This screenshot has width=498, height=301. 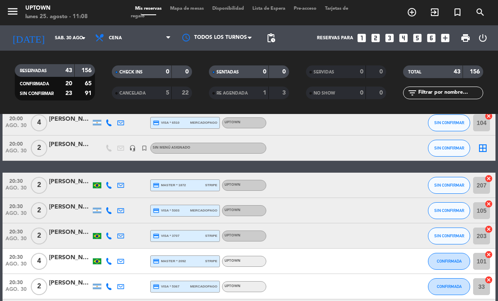 What do you see at coordinates (133, 93) in the screenshot?
I see `span: CANCELADA` at bounding box center [133, 93].